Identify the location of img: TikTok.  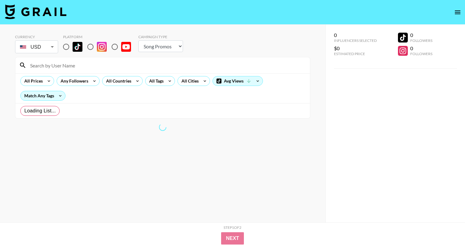
(77, 47).